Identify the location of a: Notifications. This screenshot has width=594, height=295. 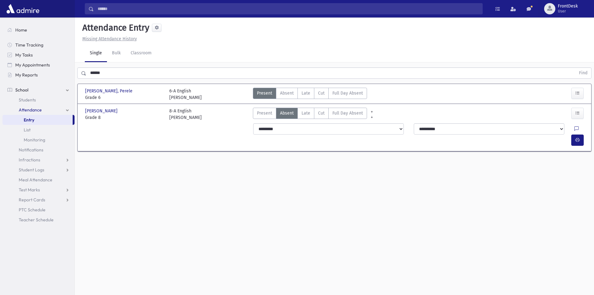
(38, 150).